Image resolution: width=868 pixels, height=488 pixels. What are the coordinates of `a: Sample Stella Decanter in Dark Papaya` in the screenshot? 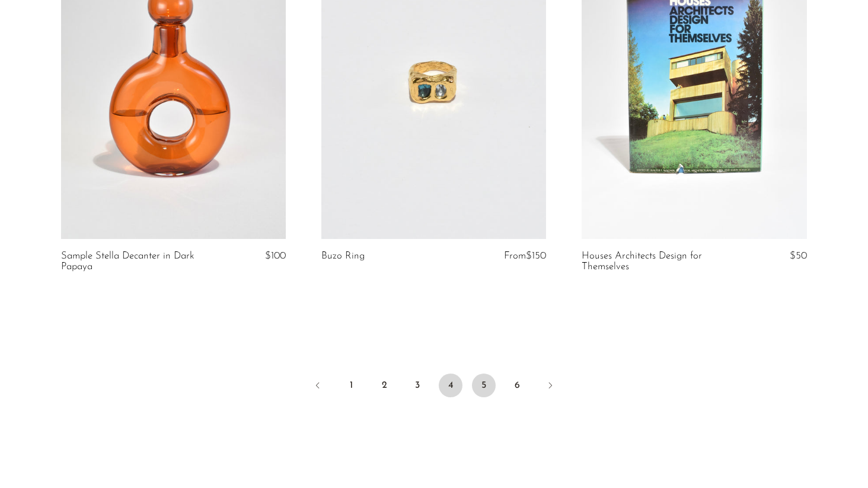 It's located at (136, 261).